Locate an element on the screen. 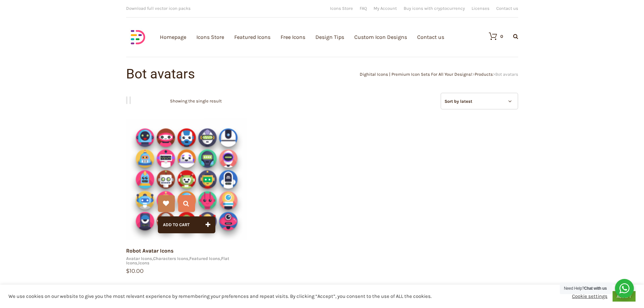 The width and height of the screenshot is (644, 308). strong: Chat with us is located at coordinates (595, 288).